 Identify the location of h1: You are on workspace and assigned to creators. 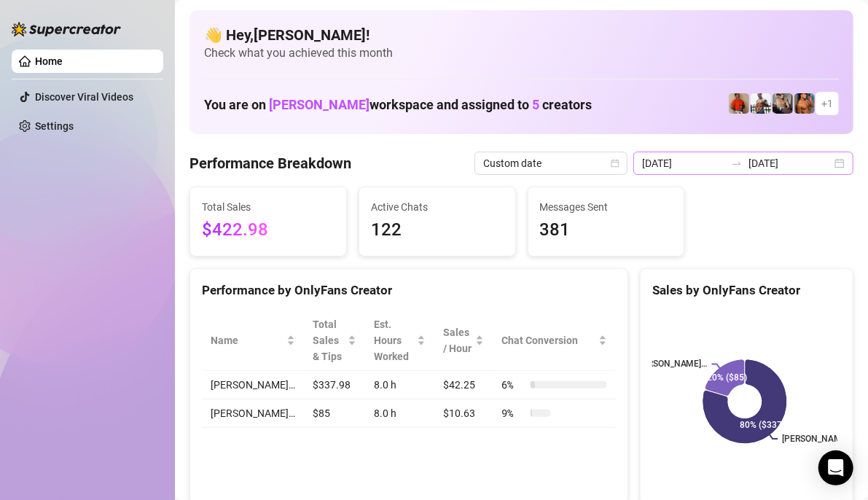
(398, 105).